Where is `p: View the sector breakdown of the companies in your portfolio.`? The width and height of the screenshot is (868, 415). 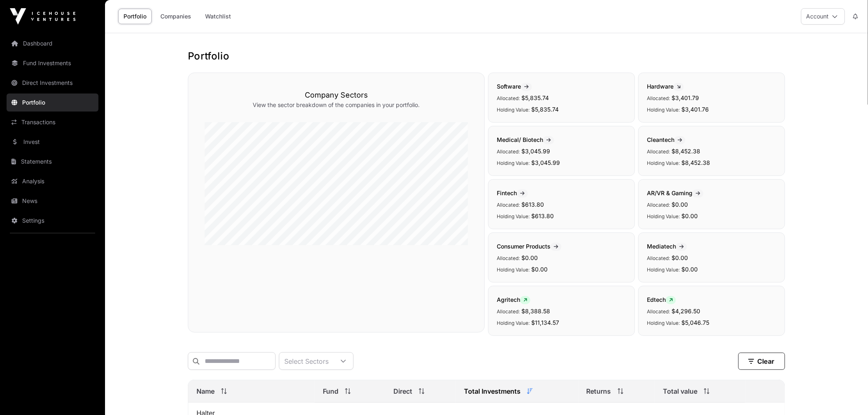 p: View the sector breakdown of the companies in your portfolio. is located at coordinates (336, 105).